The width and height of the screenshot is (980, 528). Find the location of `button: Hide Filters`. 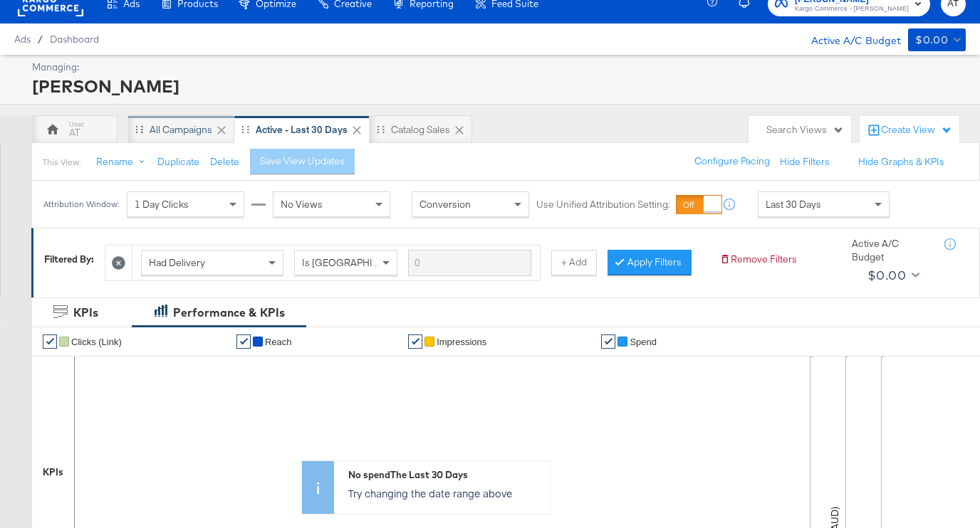

button: Hide Filters is located at coordinates (805, 161).